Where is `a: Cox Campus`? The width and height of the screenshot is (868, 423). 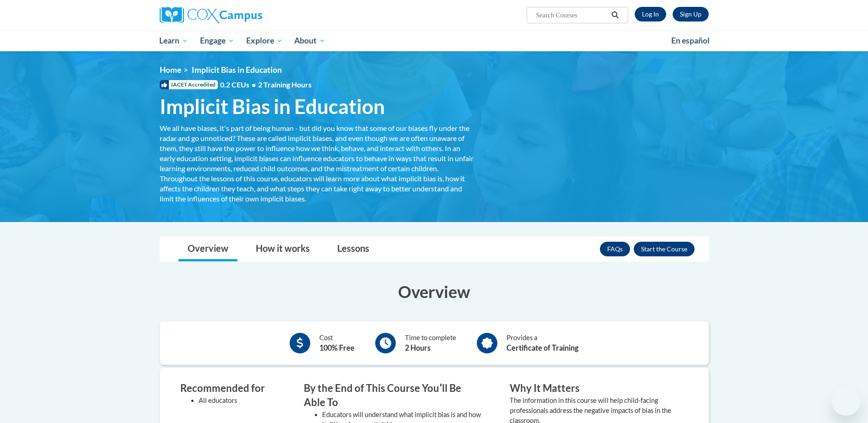
a: Cox Campus is located at coordinates (247, 15).